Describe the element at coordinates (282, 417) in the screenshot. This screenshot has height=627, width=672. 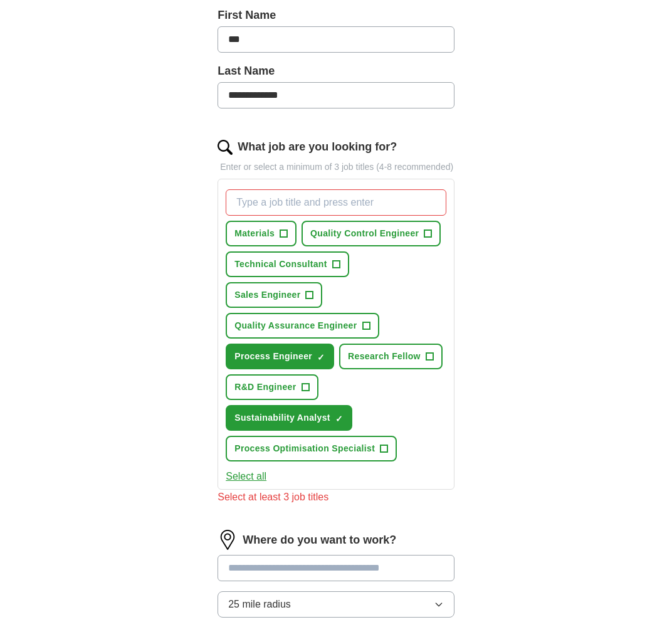
I see `span: Sustainability Analyst` at that location.